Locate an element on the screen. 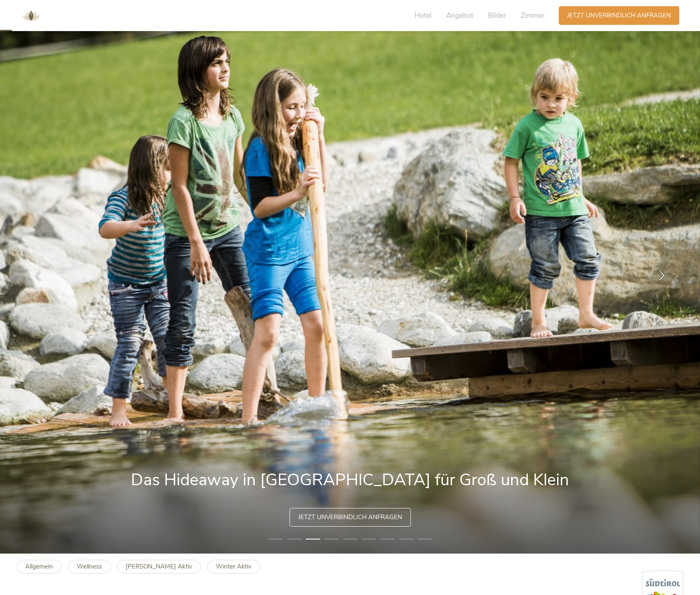  a: Wellness is located at coordinates (89, 567).